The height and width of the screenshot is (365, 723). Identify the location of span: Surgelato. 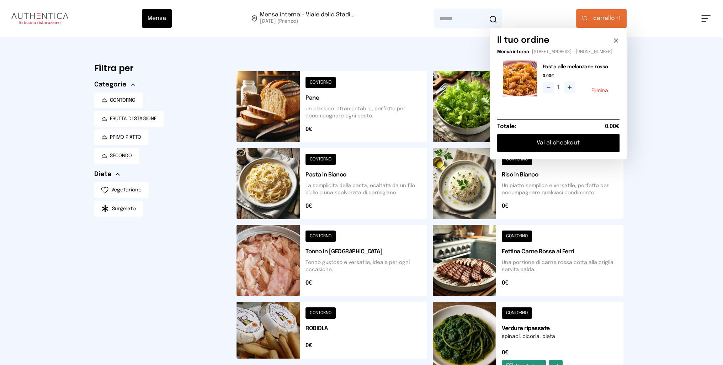
(124, 209).